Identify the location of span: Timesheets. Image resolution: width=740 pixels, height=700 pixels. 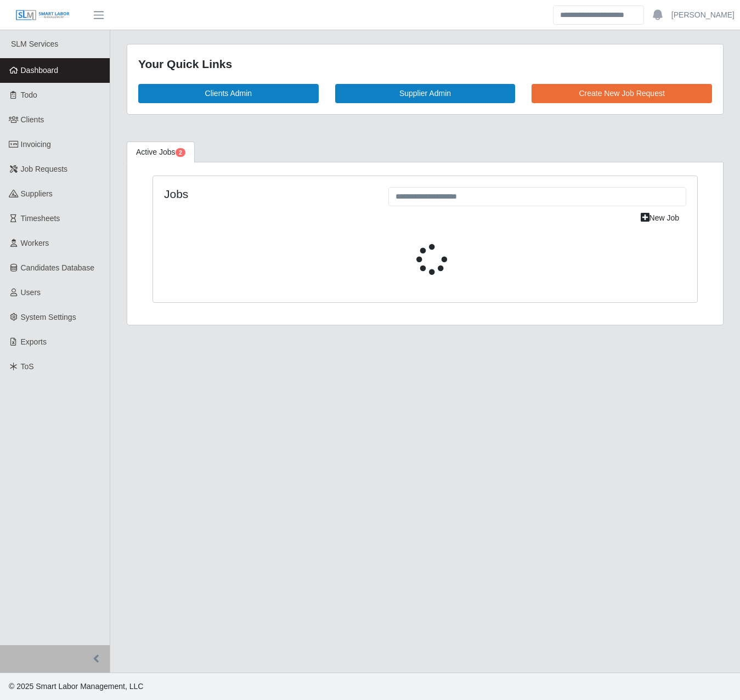
(40, 219).